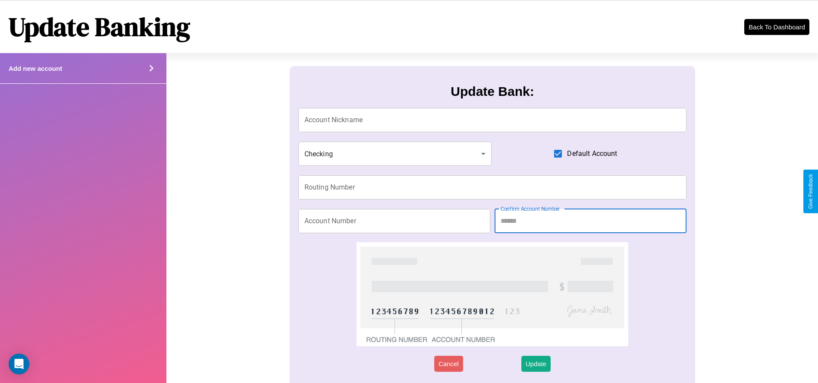 The height and width of the screenshot is (383, 818). What do you see at coordinates (777, 27) in the screenshot?
I see `button: Back To Dashboard` at bounding box center [777, 27].